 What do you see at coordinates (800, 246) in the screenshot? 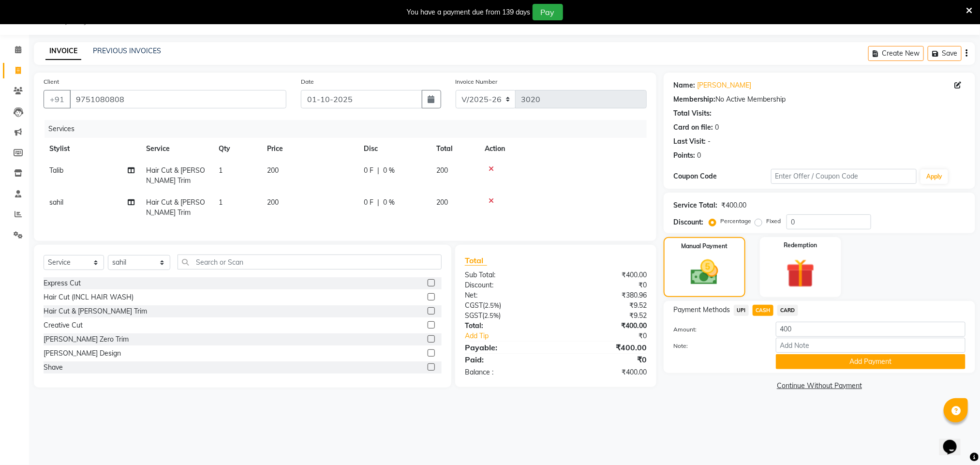
I see `label: Redemption` at bounding box center [800, 246].